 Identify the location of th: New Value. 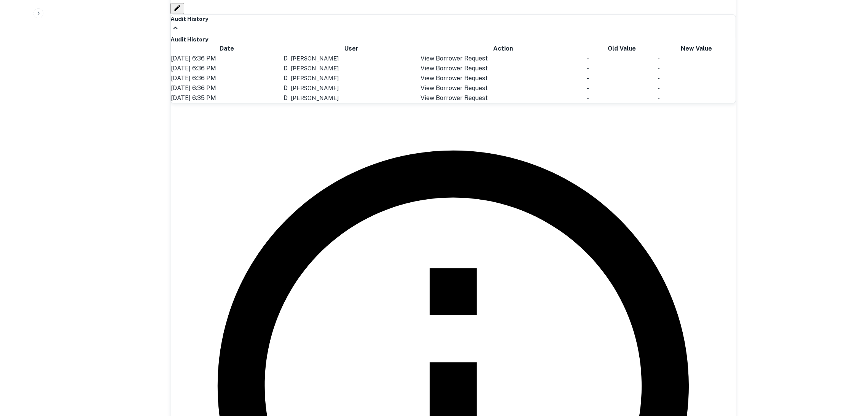
(696, 48).